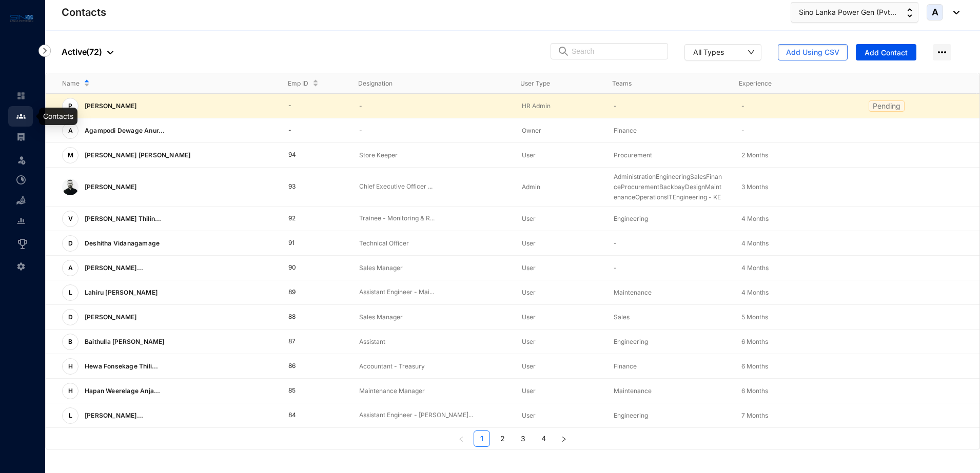 The height and width of the screenshot is (473, 980). I want to click on span: M, so click(70, 155).